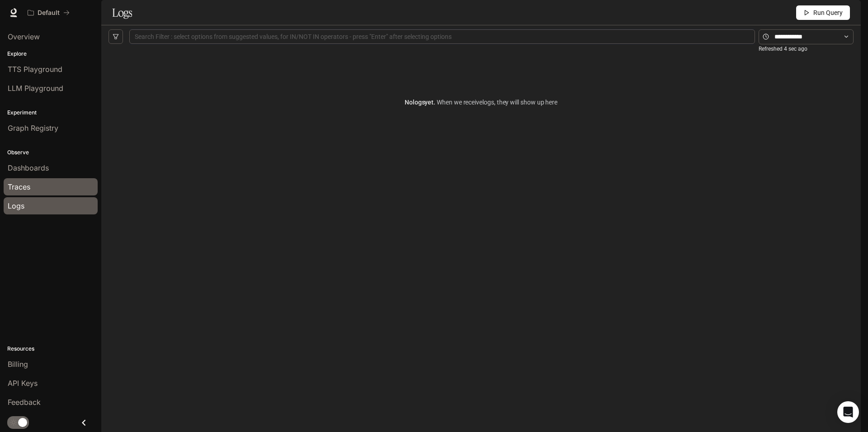  I want to click on span: Run Query, so click(828, 13).